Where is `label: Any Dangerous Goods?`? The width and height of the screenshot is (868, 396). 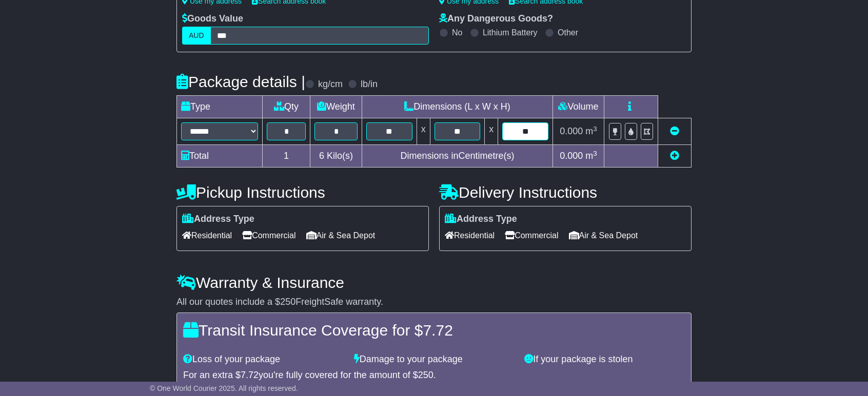 label: Any Dangerous Goods? is located at coordinates (496, 19).